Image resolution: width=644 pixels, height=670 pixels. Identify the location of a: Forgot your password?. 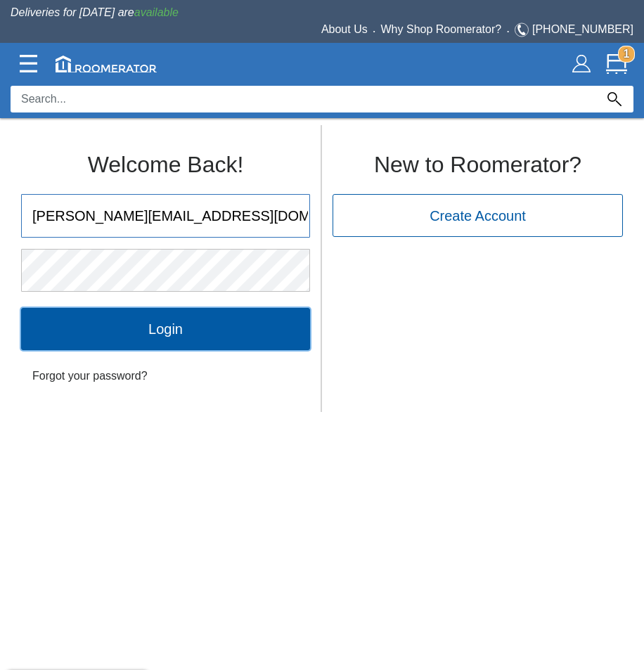
(165, 376).